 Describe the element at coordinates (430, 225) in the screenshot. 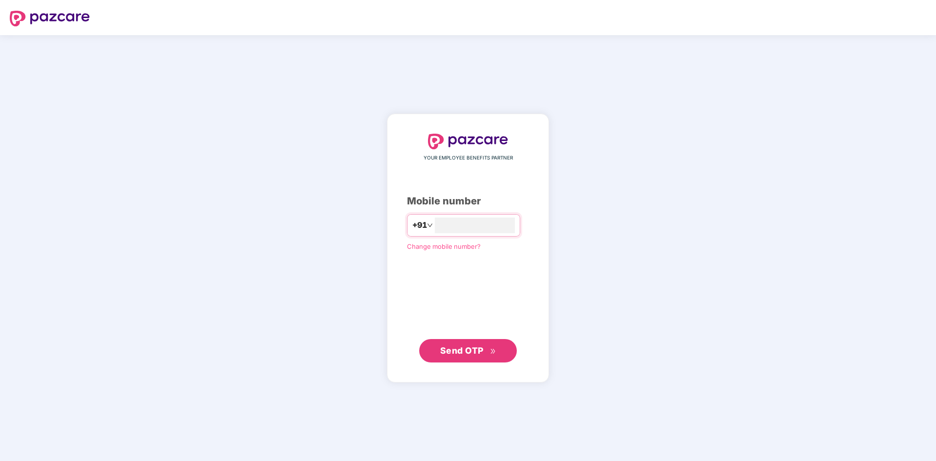

I see `span: down` at that location.